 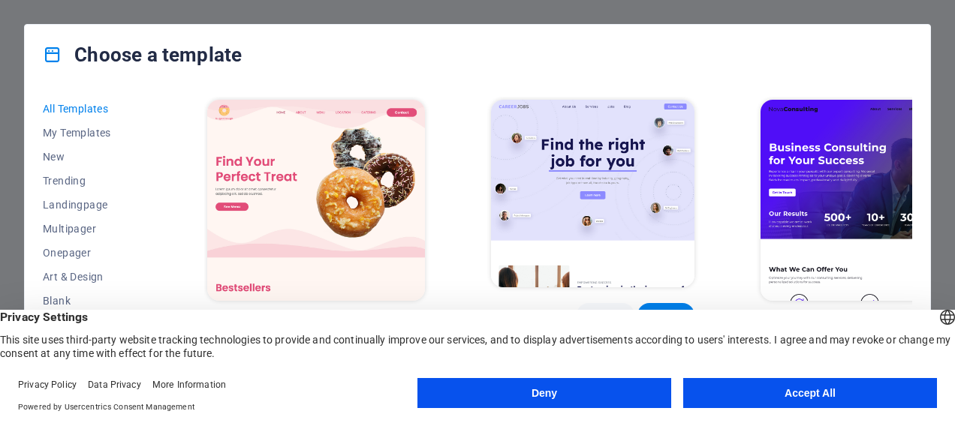 What do you see at coordinates (666, 315) in the screenshot?
I see `span: Choose` at bounding box center [666, 315].